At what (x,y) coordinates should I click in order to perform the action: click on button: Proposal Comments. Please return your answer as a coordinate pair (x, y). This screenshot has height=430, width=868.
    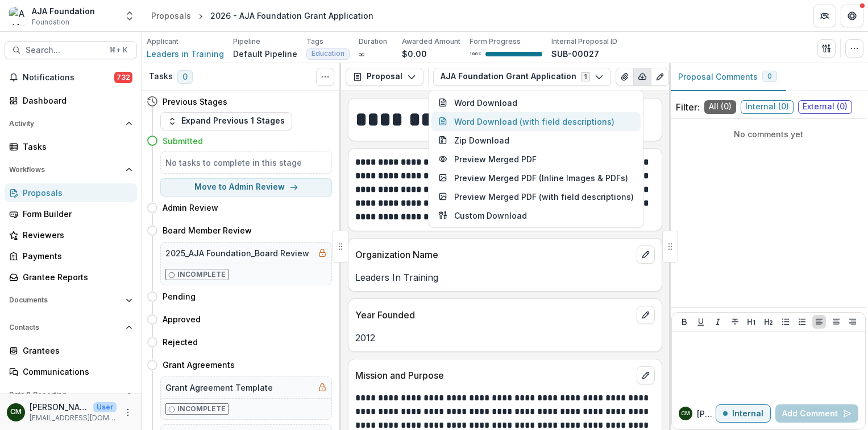
    Looking at the image, I should click on (728, 77).